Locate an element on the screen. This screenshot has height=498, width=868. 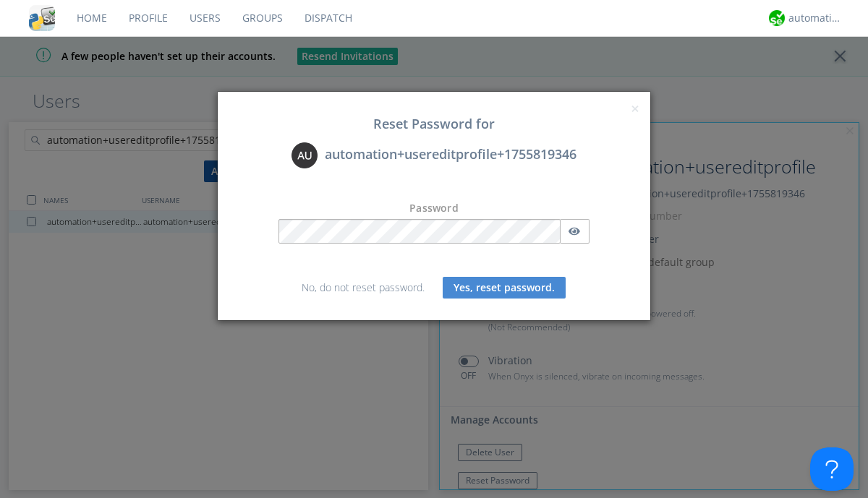
img: cddb5a64eb264b2086981ab96f4c1ba7 is located at coordinates (42, 19).